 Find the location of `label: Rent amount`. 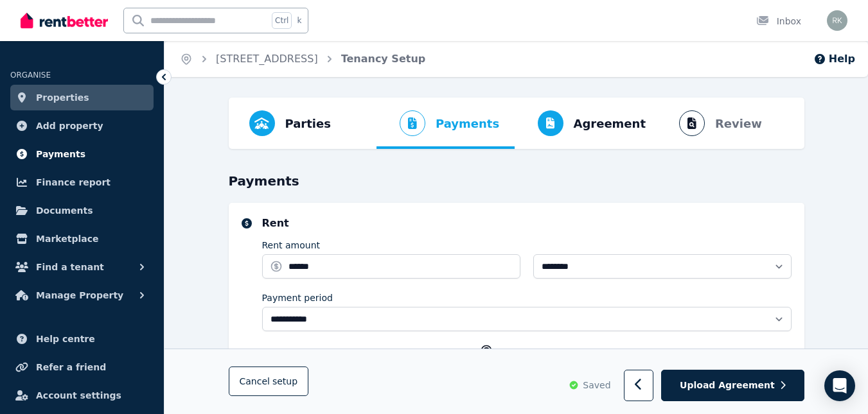

label: Rent amount is located at coordinates (292, 245).